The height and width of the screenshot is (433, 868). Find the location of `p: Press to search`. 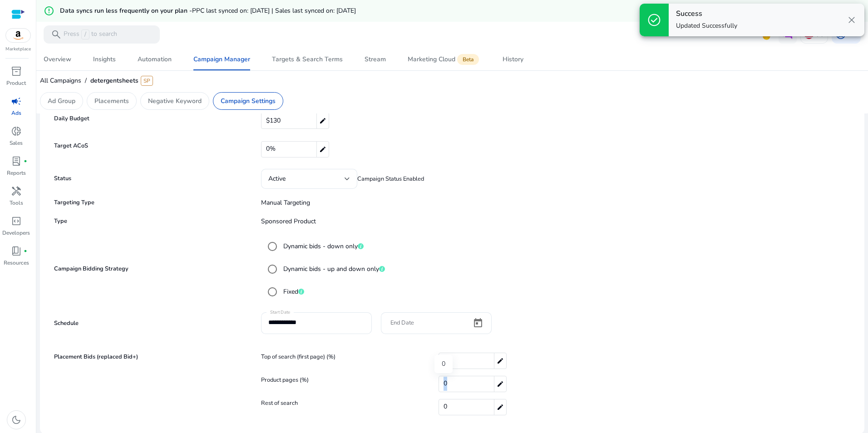

p: Press to search is located at coordinates (91, 35).